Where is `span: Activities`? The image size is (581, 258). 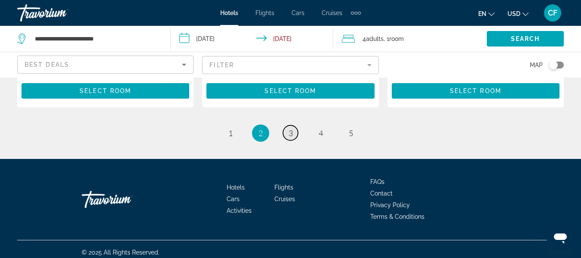 span: Activities is located at coordinates (239, 210).